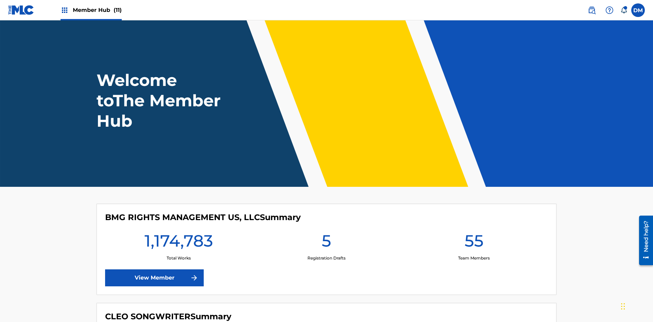 The height and width of the screenshot is (322, 653). What do you see at coordinates (638, 10) in the screenshot?
I see `div: User Menu` at bounding box center [638, 10].